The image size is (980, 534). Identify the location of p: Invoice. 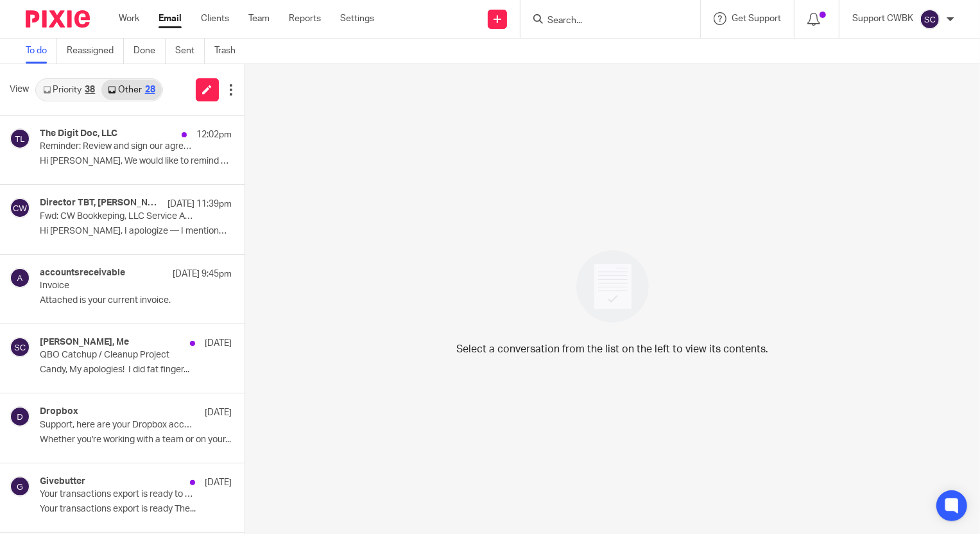
(116, 286).